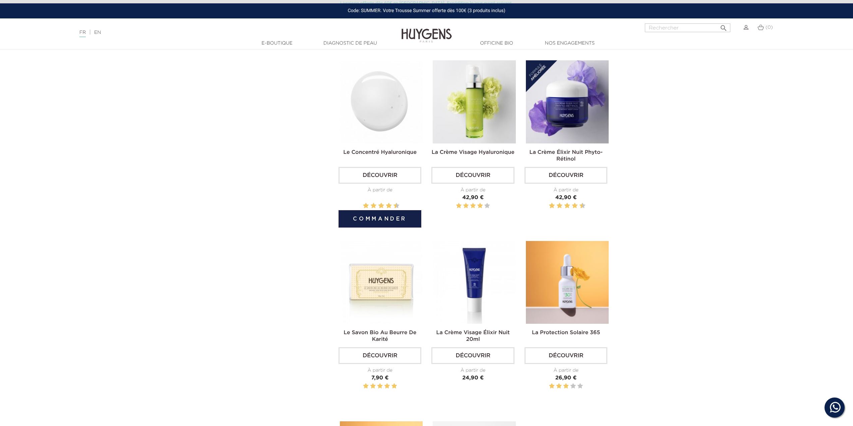  Describe the element at coordinates (567, 282) in the screenshot. I see `img: La Protection Solaire 365` at that location.